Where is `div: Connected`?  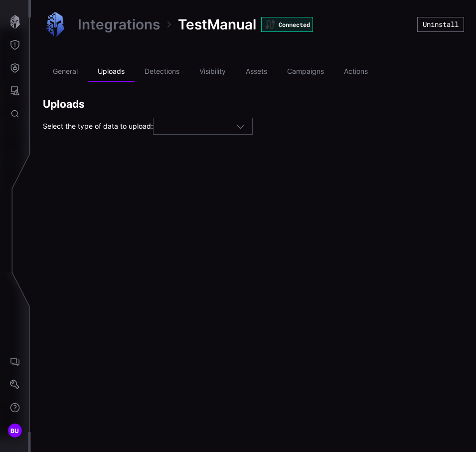 div: Connected is located at coordinates (287, 24).